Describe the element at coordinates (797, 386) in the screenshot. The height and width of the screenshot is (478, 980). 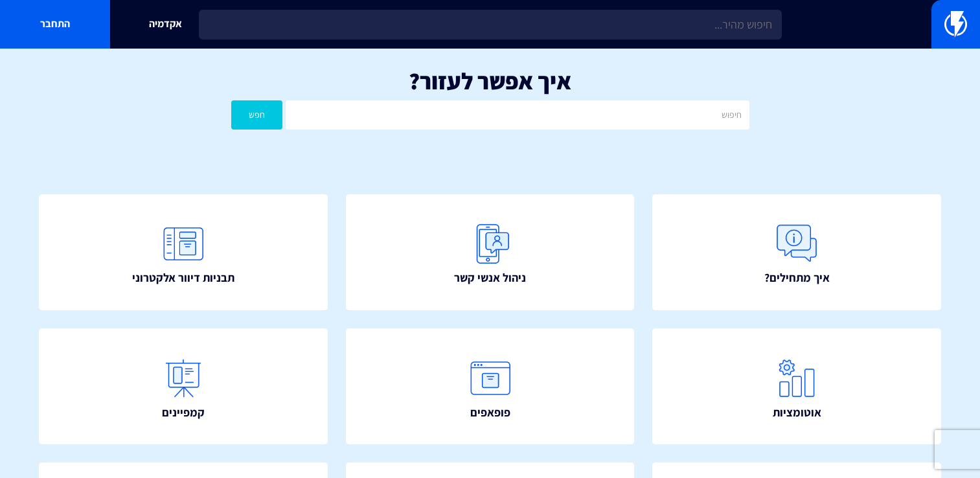
I see `a: אוטומציות` at that location.